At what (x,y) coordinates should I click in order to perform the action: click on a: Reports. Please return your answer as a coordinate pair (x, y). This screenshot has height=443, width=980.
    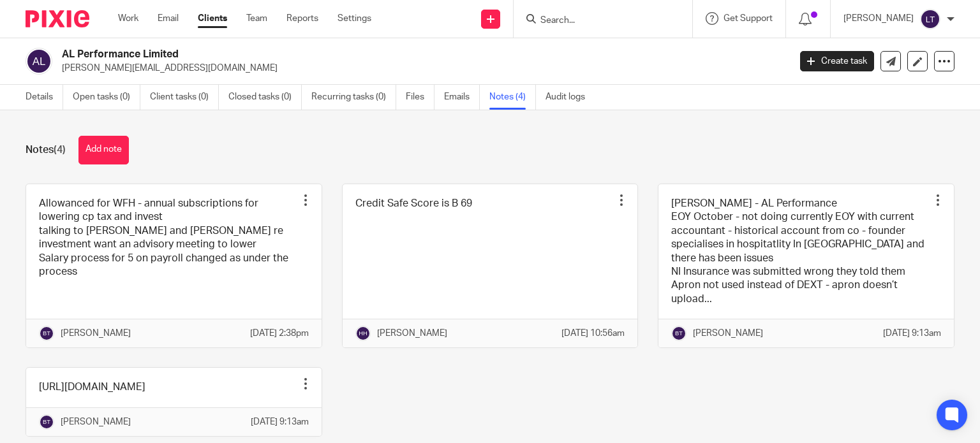
    Looking at the image, I should click on (303, 19).